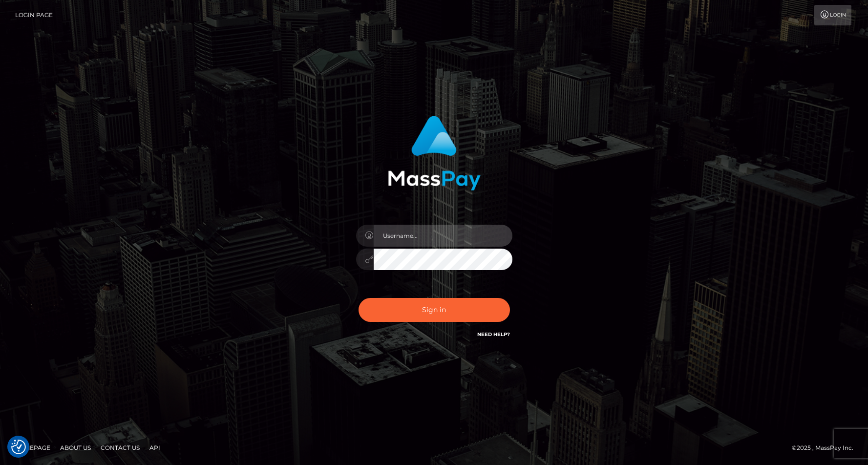  I want to click on img: Revisit consent button, so click(19, 447).